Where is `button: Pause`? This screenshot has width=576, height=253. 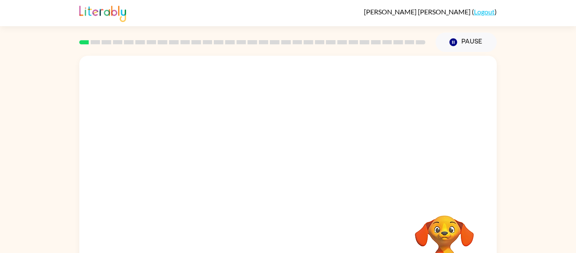 button: Pause is located at coordinates (466, 42).